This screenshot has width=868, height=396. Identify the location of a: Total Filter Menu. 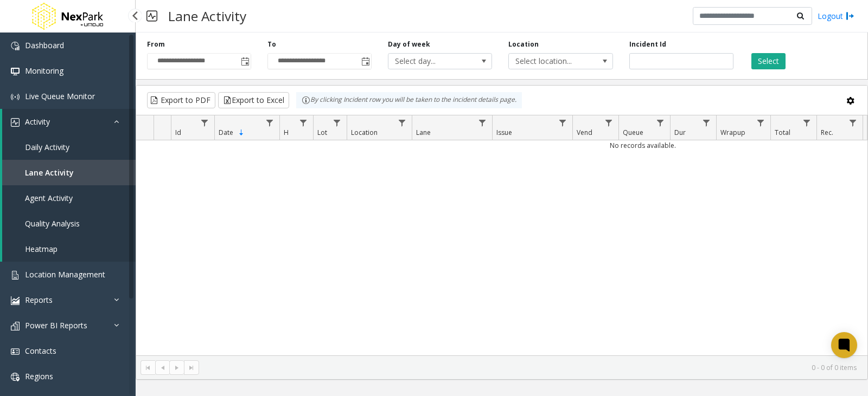
(806, 122).